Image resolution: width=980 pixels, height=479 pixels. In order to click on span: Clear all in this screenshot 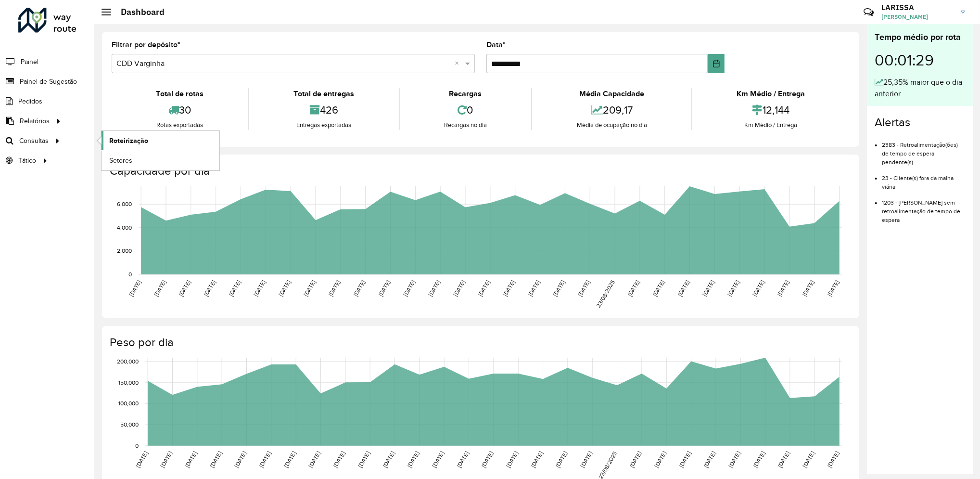, I will do `click(459, 64)`.